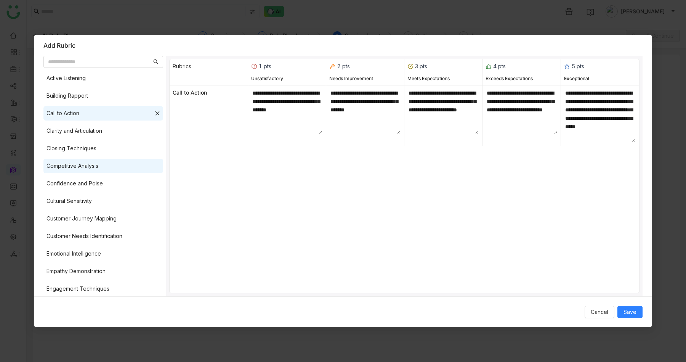  Describe the element at coordinates (489, 66) in the screenshot. I see `img: rubric_4.svg` at that location.